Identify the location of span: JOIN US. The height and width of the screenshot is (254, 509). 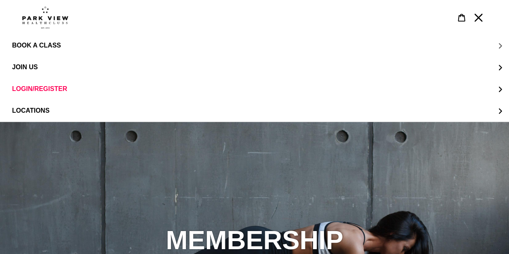
(25, 67).